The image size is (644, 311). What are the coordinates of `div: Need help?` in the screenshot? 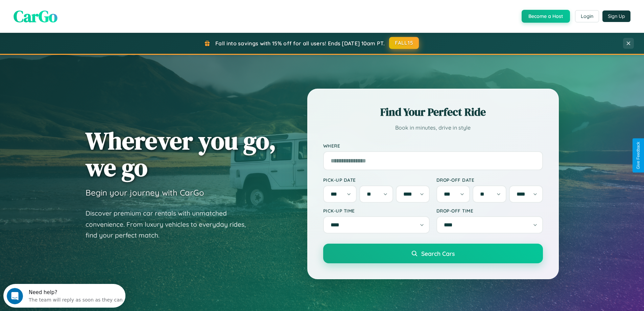 It's located at (73, 8).